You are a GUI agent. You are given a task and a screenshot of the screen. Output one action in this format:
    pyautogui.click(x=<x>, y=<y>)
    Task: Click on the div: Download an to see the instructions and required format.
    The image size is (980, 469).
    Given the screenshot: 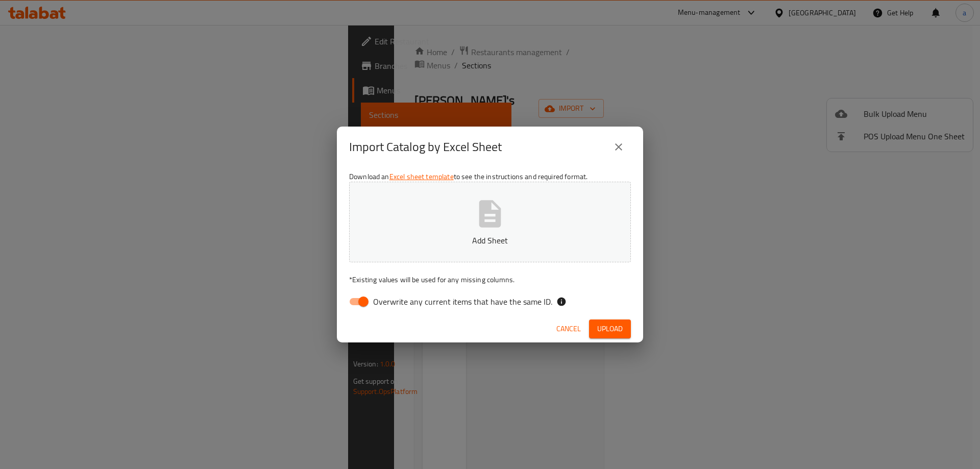 What is the action you would take?
    pyautogui.click(x=490, y=241)
    